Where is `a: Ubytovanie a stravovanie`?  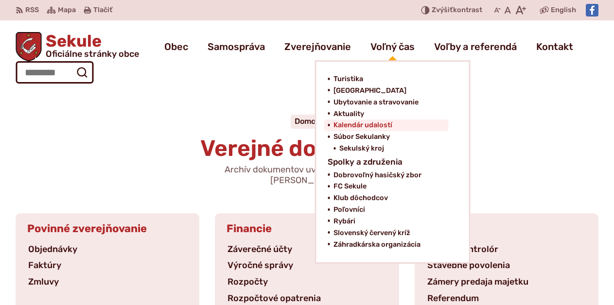 a: Ubytovanie a stravovanie is located at coordinates (389, 102).